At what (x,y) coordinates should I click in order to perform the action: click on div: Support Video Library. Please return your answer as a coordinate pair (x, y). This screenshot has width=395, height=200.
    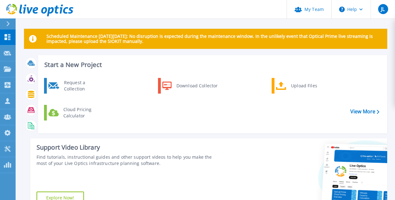
    Looking at the image, I should click on (129, 147).